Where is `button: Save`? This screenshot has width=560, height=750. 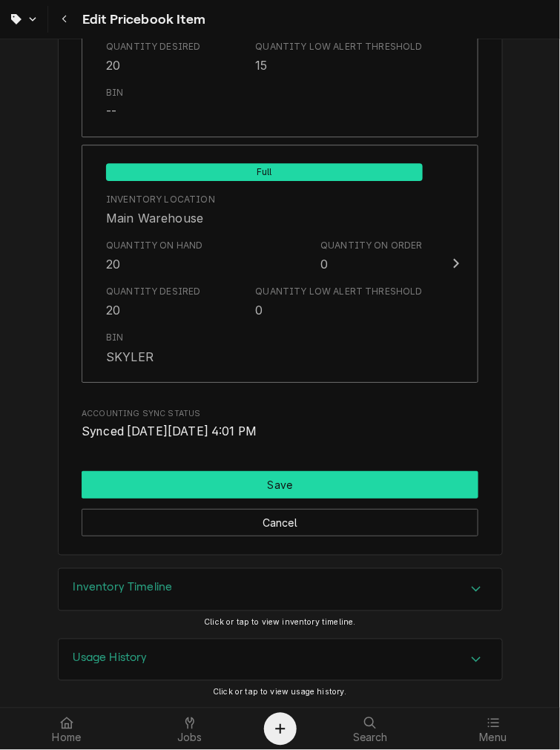
button: Save is located at coordinates (280, 485).